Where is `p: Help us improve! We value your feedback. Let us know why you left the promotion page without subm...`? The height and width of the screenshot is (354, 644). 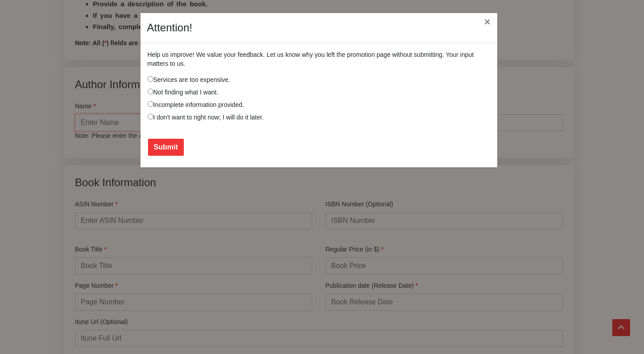
p: Help us improve! We value your feedback. Let us know why you left the promotion page without subm... is located at coordinates (319, 59).